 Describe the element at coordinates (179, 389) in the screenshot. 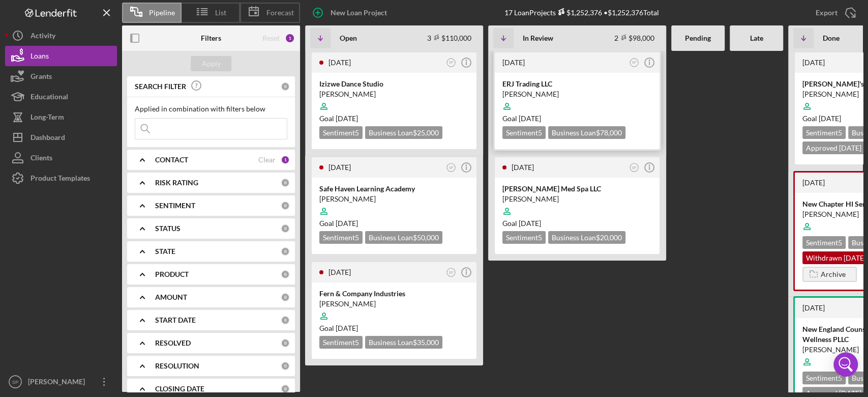

I see `b: CLOSING DATE` at that location.